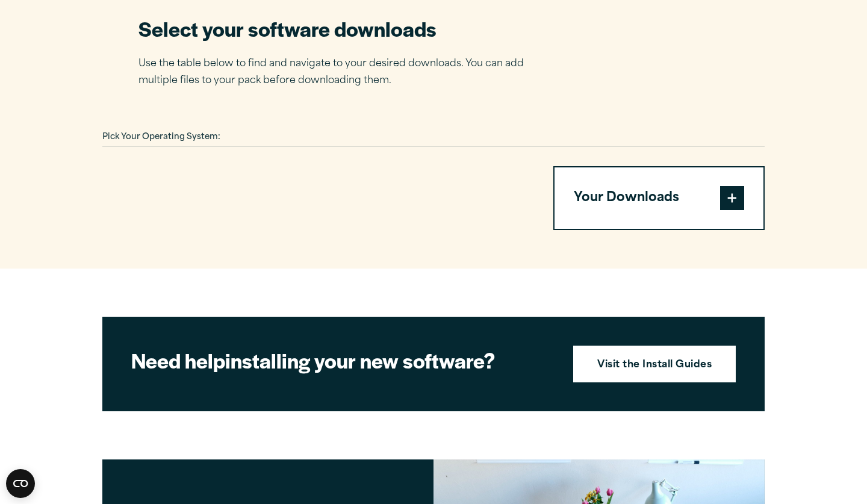 The width and height of the screenshot is (867, 504). Describe the element at coordinates (655, 365) in the screenshot. I see `strong: Visit the Install Guides` at that location.